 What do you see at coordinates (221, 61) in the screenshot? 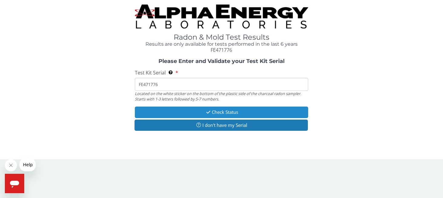
I see `strong: Please Enter and Validate your Test Kit Serial` at bounding box center [221, 61].